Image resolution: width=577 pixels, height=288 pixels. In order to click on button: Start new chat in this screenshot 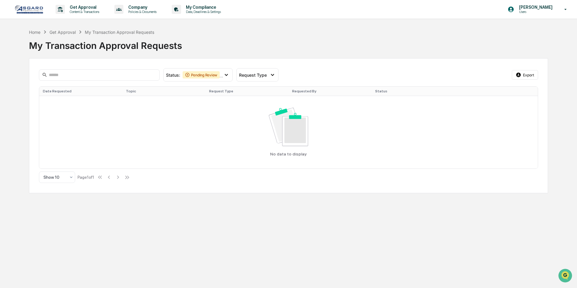, I will do `click(106, 52)`.